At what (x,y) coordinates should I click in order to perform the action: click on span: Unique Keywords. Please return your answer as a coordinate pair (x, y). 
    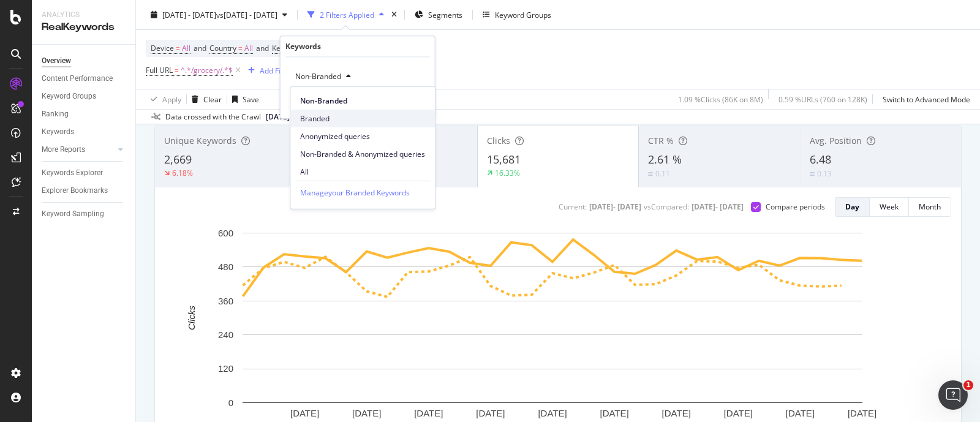
    Looking at the image, I should click on (200, 140).